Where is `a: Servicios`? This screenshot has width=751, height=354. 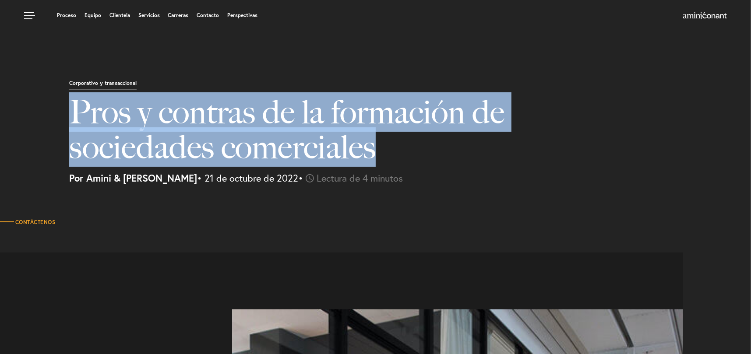
a: Servicios is located at coordinates (149, 15).